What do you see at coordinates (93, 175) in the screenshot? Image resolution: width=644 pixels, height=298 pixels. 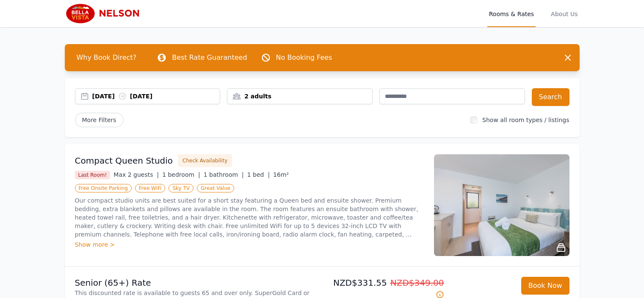 I see `span: Last Room!` at bounding box center [93, 175].